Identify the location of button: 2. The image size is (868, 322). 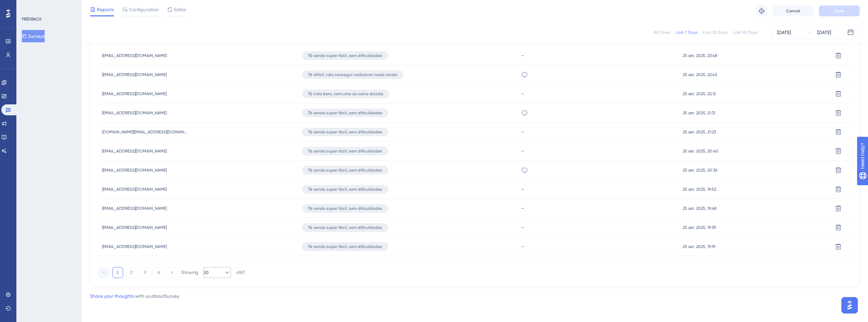
(131, 272).